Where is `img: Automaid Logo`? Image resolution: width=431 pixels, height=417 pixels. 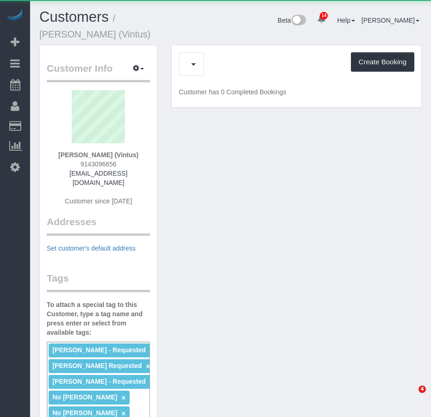
img: Automaid Logo is located at coordinates (15, 16).